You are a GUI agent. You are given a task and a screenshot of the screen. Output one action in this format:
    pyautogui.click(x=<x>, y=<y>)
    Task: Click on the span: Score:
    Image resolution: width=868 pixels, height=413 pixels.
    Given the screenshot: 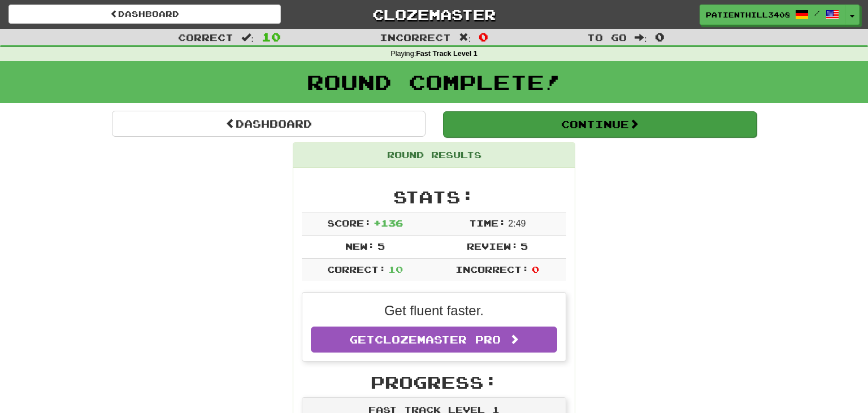 What is the action you would take?
    pyautogui.click(x=349, y=223)
    